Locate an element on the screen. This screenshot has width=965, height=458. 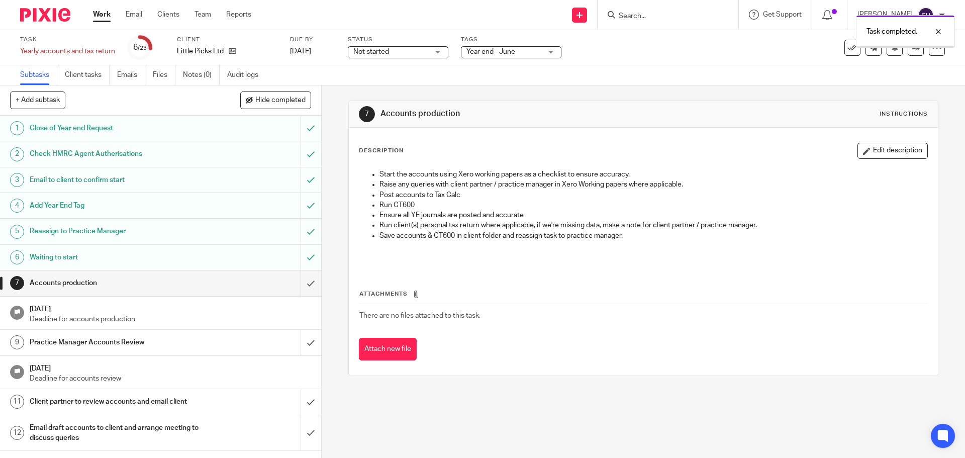
p: Deadline for accounts review is located at coordinates (170, 379).